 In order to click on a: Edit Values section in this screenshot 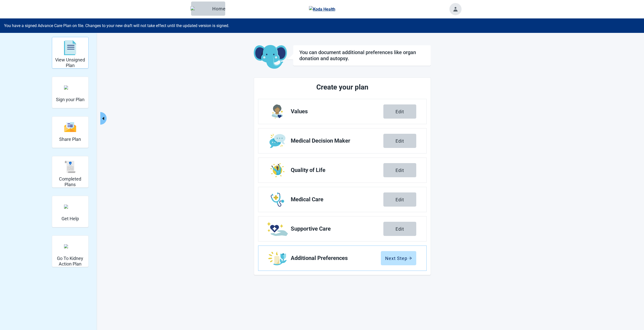, I will do `click(343, 111)`.